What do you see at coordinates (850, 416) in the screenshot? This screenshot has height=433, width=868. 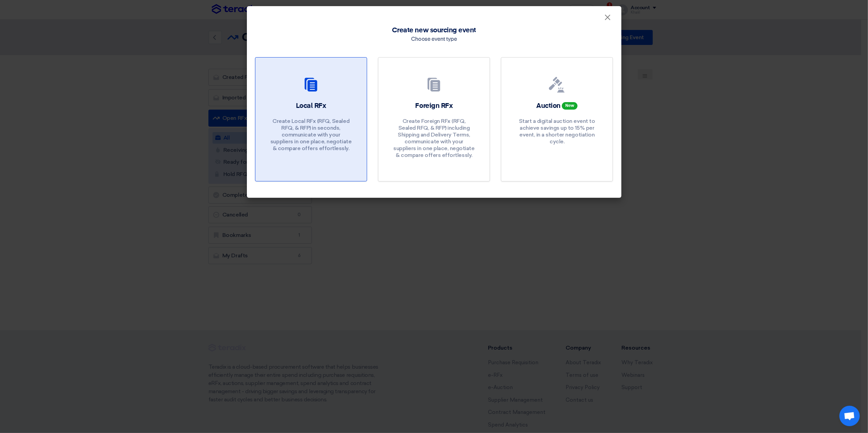 I see `div: Open chat` at bounding box center [850, 416].